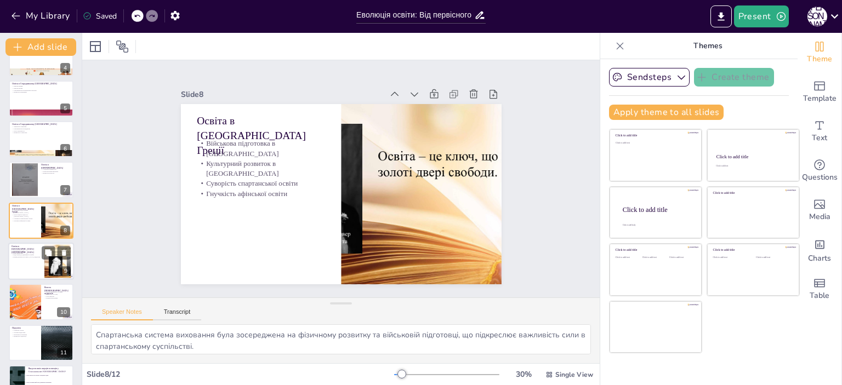 This screenshot has width=842, height=385. I want to click on div: Add ready made slides, so click(820, 92).